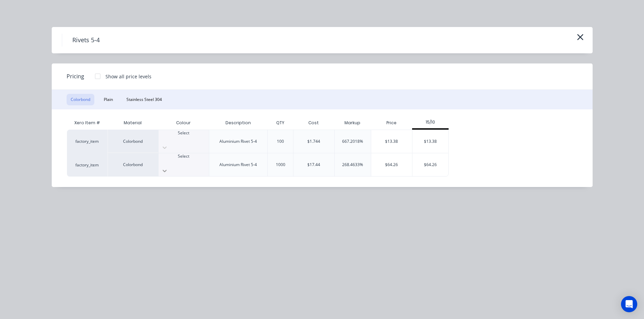  What do you see at coordinates (128, 76) in the screenshot?
I see `div: Show all price levels` at bounding box center [128, 76].